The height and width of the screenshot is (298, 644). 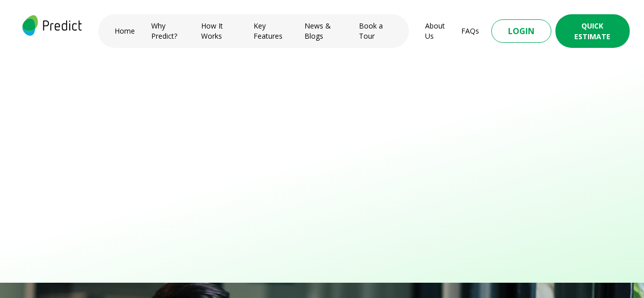 I want to click on a: Home, so click(x=125, y=31).